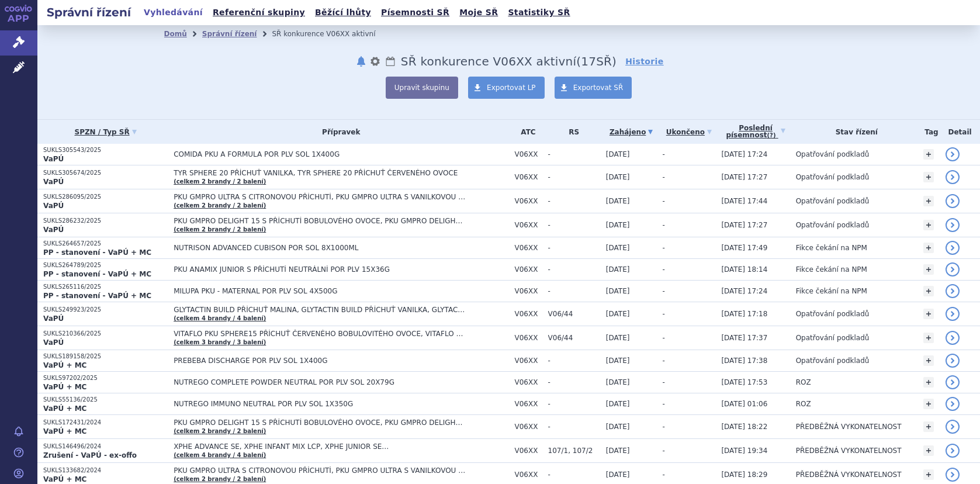  I want to click on span: 107/1, 107/2, so click(574, 451).